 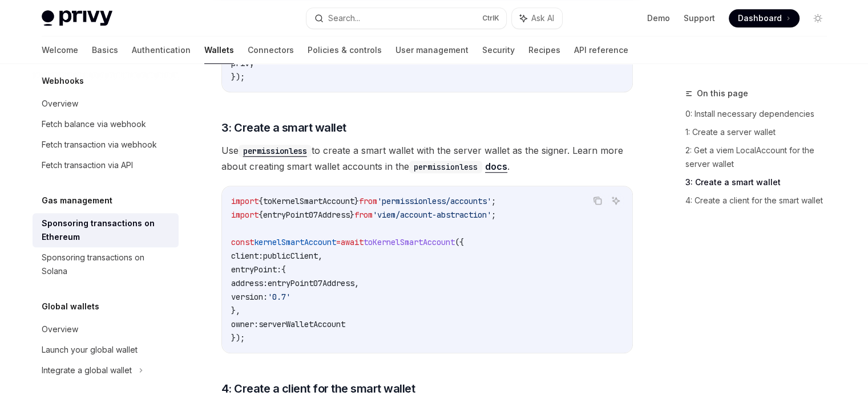 What do you see at coordinates (270, 50) in the screenshot?
I see `a: Connectors` at bounding box center [270, 50].